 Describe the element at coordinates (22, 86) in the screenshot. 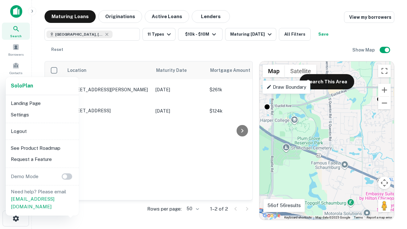

I see `a: SoloPlan` at that location.